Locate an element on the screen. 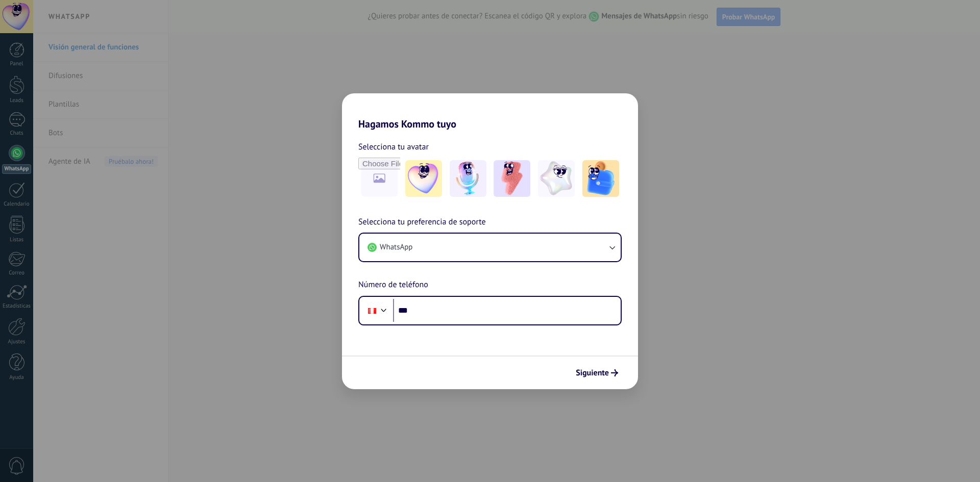 The image size is (980, 482). img: -5.jpeg is located at coordinates (601, 178).